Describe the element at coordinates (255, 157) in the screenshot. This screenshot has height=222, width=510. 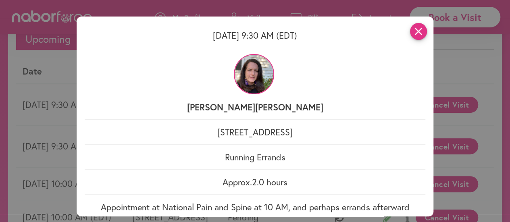
I see `p: Running Errands` at that location.